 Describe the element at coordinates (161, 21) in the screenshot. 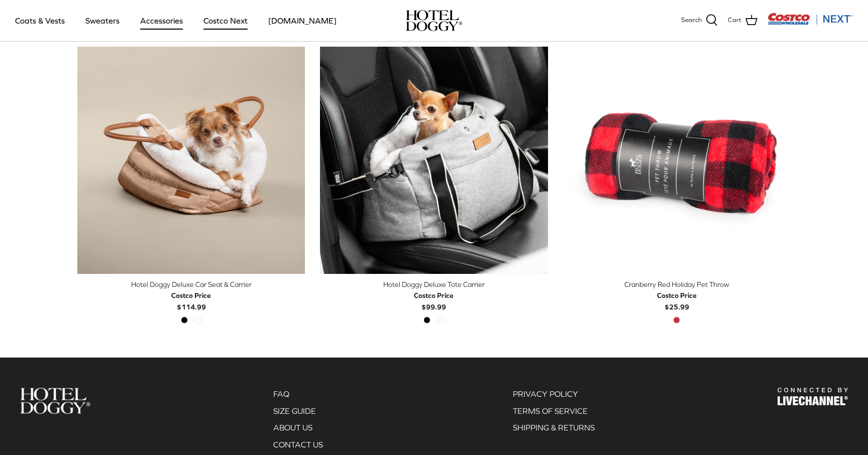

I see `a: Accessories` at that location.